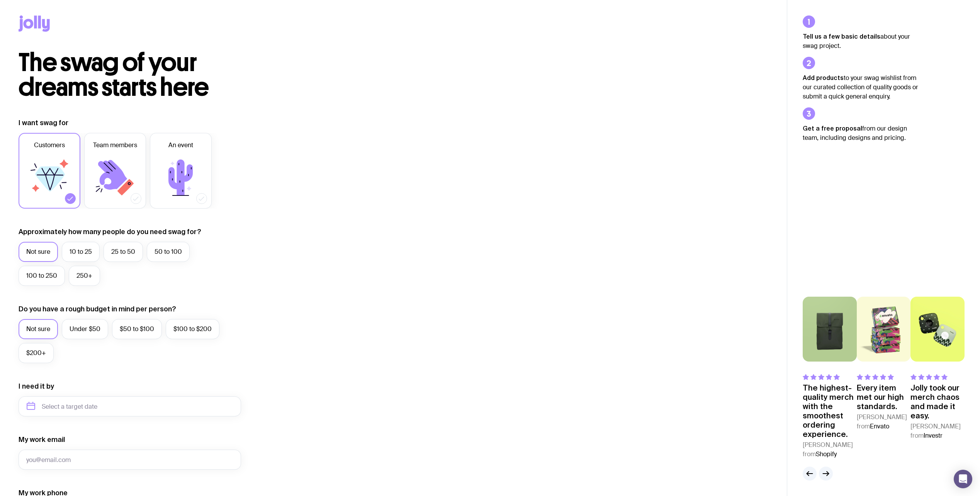 This screenshot has height=496, width=980. I want to click on label: I want swag for, so click(43, 123).